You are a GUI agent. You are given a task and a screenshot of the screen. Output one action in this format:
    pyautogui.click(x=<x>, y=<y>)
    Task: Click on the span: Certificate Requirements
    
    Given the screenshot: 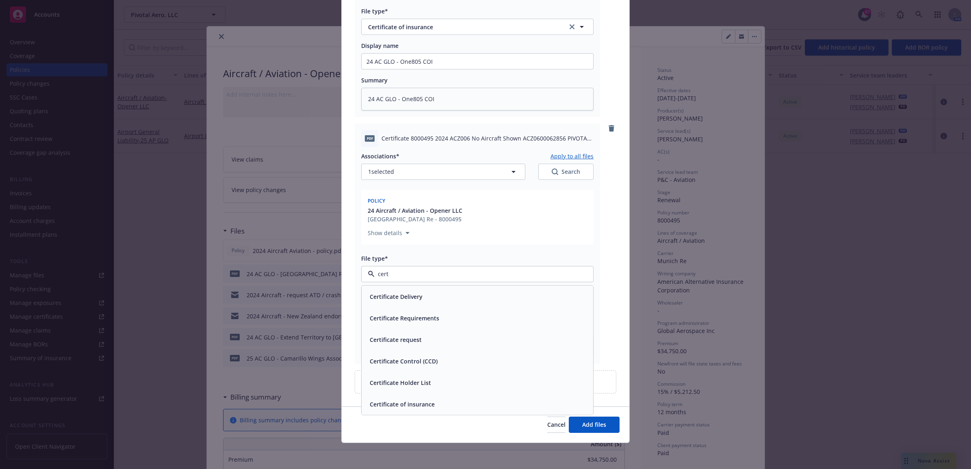 What is the action you would take?
    pyautogui.click(x=404, y=318)
    